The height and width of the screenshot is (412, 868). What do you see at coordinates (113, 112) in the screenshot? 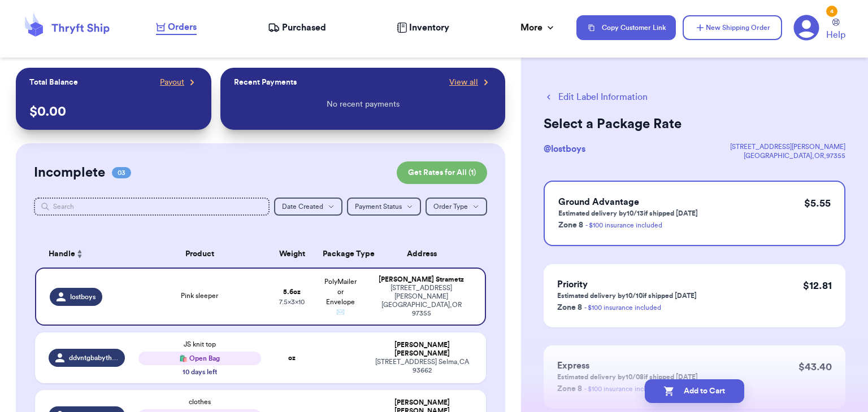
I see `p: $ 0.00` at bounding box center [113, 112].